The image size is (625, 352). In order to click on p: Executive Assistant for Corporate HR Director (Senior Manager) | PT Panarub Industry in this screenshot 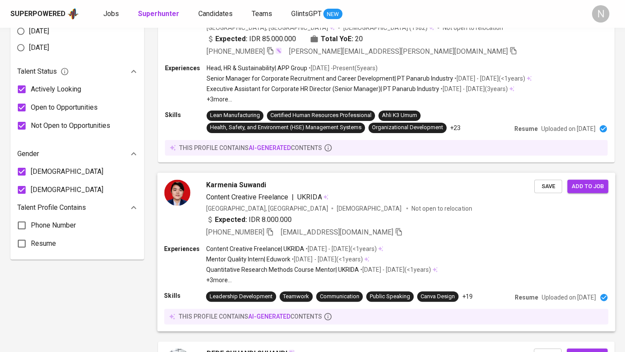, I will do `click(323, 89)`.